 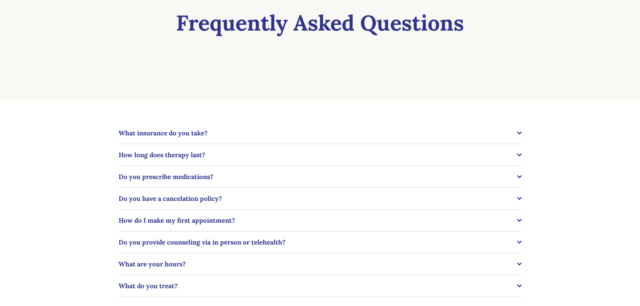 What do you see at coordinates (320, 220) in the screenshot?
I see `button: How do I make my first appointment?` at bounding box center [320, 220].